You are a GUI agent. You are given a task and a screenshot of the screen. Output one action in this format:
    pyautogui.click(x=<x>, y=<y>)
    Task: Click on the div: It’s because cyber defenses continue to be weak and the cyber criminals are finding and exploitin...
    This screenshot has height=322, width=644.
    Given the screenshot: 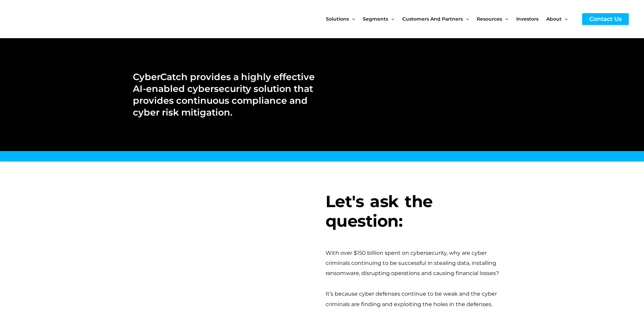 What is the action you would take?
    pyautogui.click(x=418, y=299)
    